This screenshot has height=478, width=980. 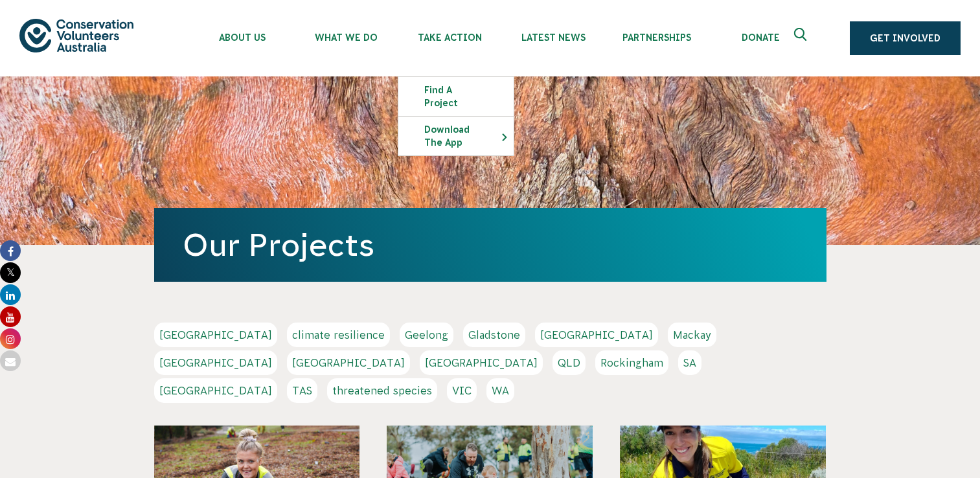 I want to click on a: Find a project, so click(x=456, y=97).